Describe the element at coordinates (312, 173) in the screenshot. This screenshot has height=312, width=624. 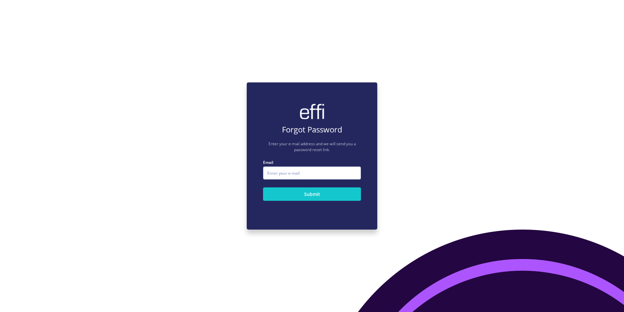
I see `input: Enter your e-mail` at that location.